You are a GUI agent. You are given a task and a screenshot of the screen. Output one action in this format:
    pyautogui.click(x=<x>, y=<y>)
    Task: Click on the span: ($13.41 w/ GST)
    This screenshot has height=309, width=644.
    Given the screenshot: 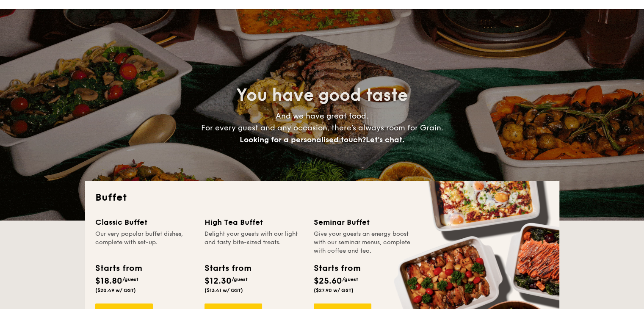 What is the action you would take?
    pyautogui.click(x=224, y=290)
    